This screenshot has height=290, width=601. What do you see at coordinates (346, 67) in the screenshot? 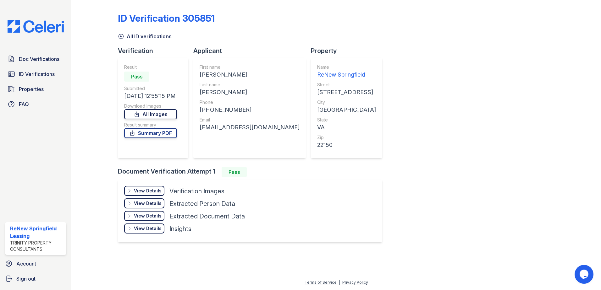
I see `div: Name` at bounding box center [346, 67].